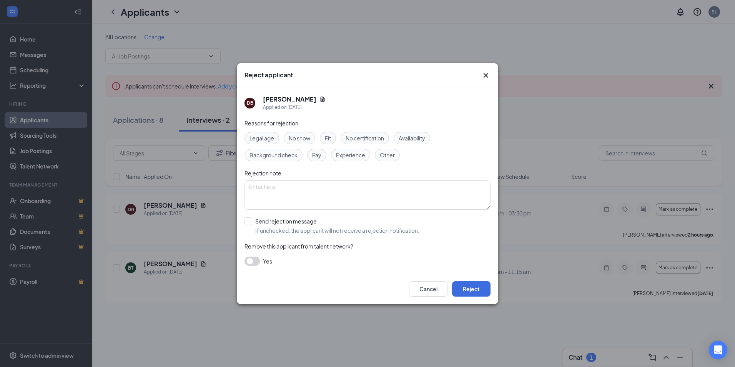 The image size is (735, 367). Describe the element at coordinates (365, 138) in the screenshot. I see `span: No certification` at that location.